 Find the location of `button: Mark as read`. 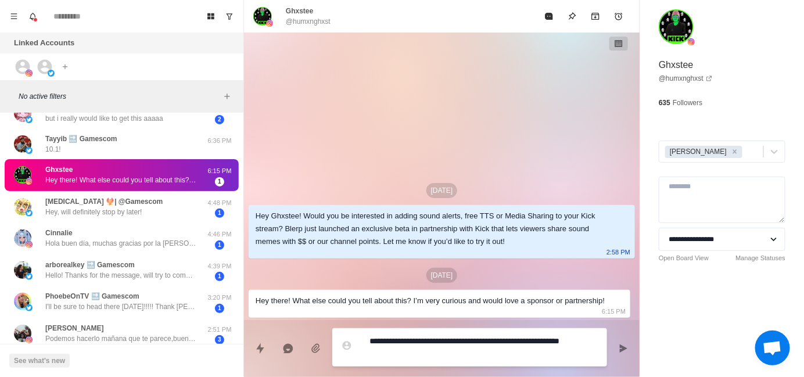

button: Mark as read is located at coordinates (549, 16).